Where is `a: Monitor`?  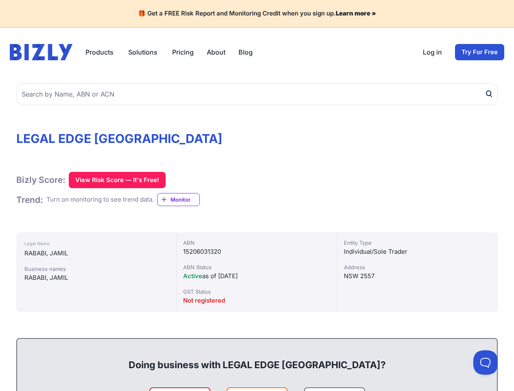 a: Monitor is located at coordinates (178, 199).